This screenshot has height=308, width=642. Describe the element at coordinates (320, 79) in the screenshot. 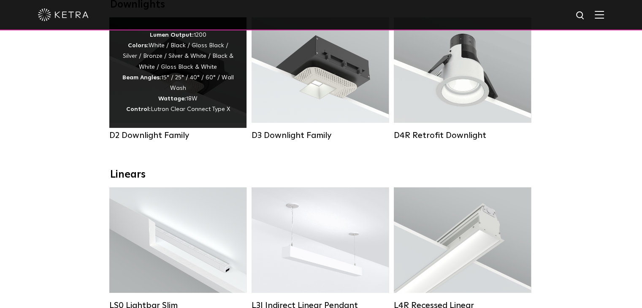

I see `a: D3 Downlight Family Lumen Output:700 / 900 / 1100Colors:White / Black / Silver / Bronze / Paintab...` at that location.